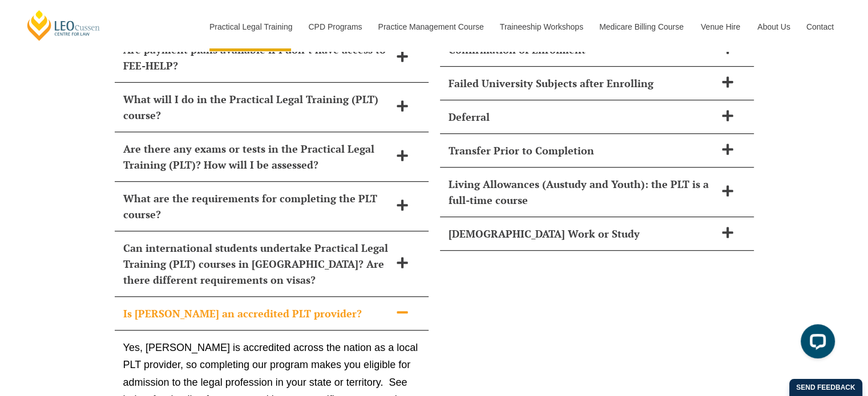 The image size is (868, 396). Describe the element at coordinates (582, 192) in the screenshot. I see `h2: Living Allowances (Austudy and Youth): the PLT is a full-time course` at that location.